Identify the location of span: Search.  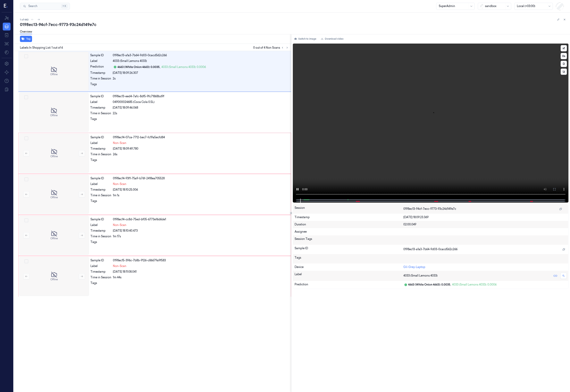
(32, 6).